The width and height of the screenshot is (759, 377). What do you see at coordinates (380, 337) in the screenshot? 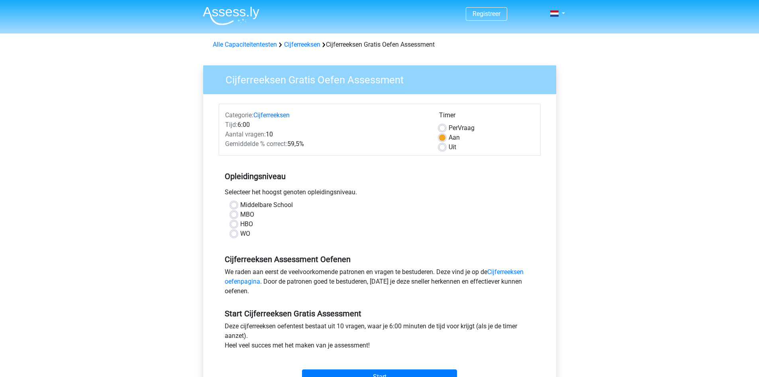
I see `div: Deze cijferreeksen oefentest bestaat uit 10 vragen, waar je 6:00 minuten de tijd voor krijgt (als...` at bounding box center [380, 337].